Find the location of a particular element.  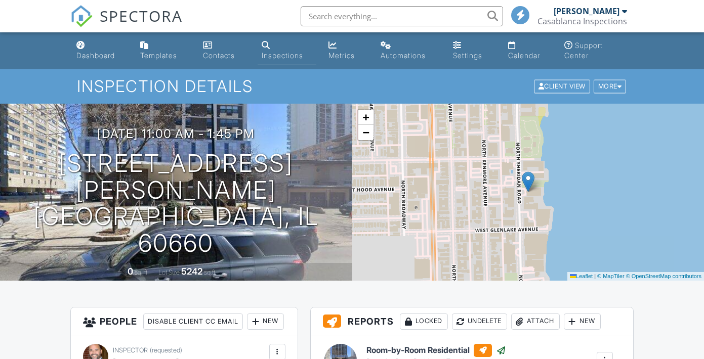

span: sq.ft. is located at coordinates (210, 272).